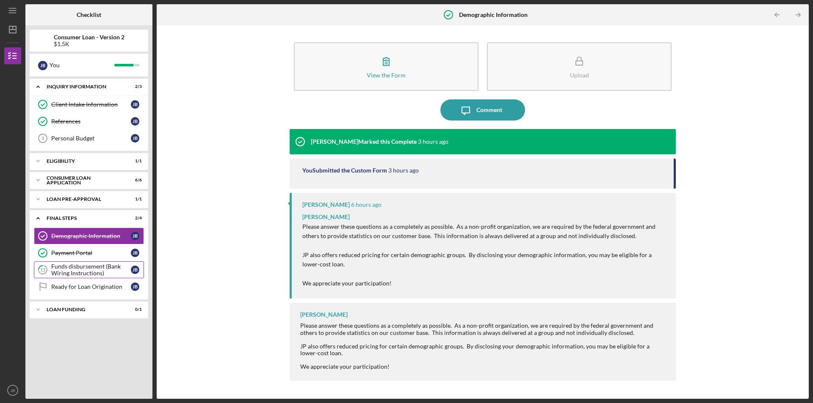 Image resolution: width=813 pixels, height=403 pixels. I want to click on div: Comment, so click(489, 110).